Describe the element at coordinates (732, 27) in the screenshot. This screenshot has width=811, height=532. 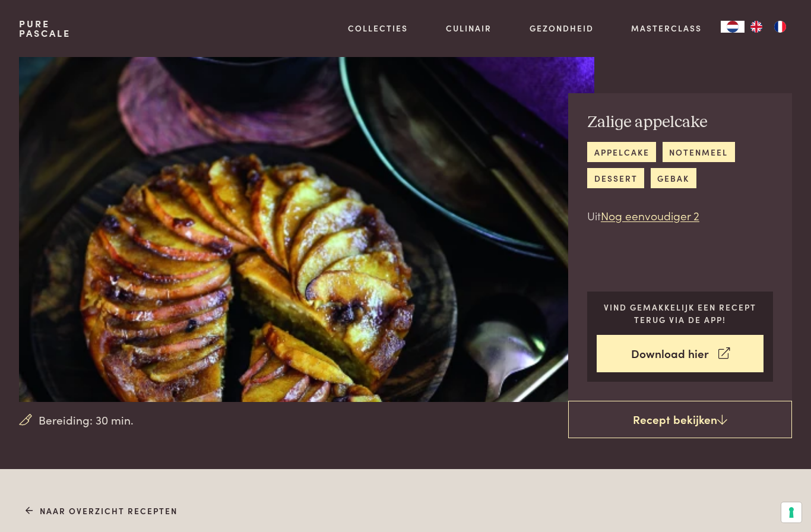
I see `div: Language` at that location.